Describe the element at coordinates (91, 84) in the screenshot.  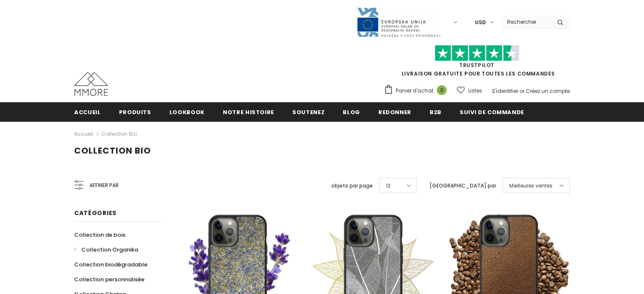
I see `img: Cas MMORE` at that location.